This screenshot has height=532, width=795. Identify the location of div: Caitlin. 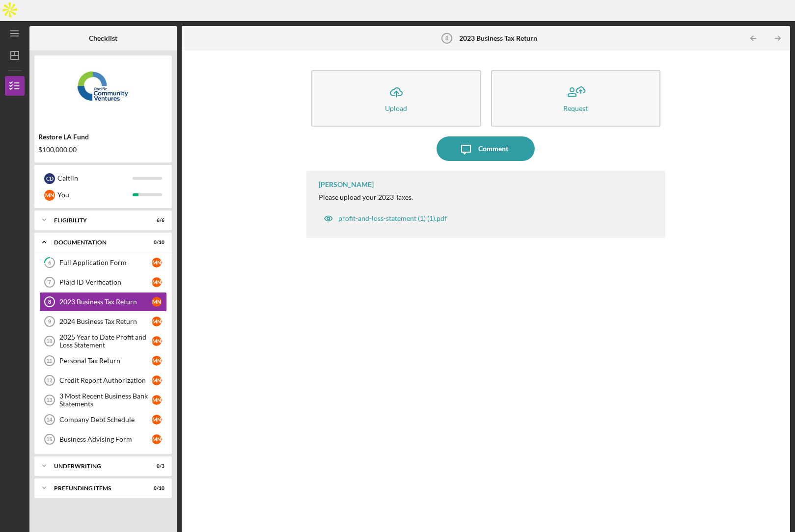
(94, 178).